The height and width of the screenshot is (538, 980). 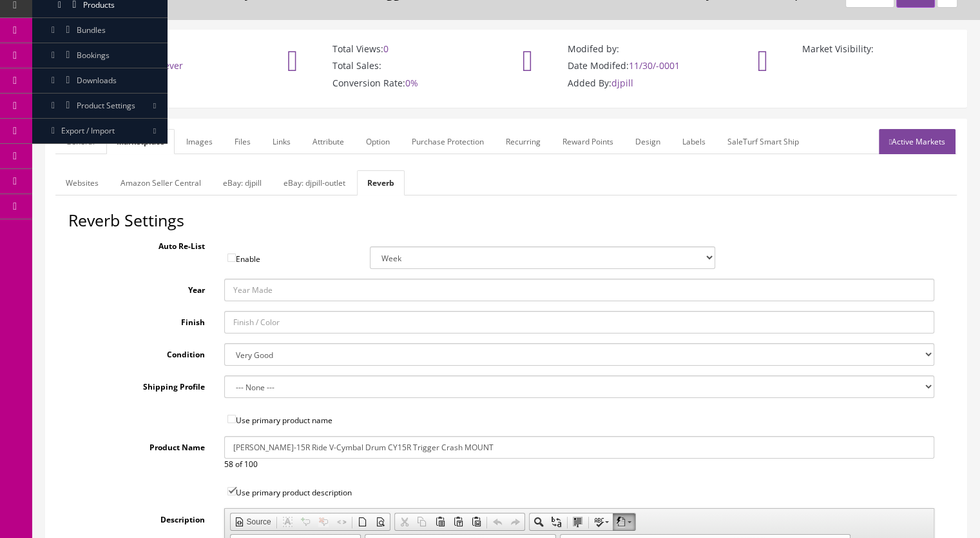 What do you see at coordinates (229, 464) in the screenshot?
I see `span: 58` at bounding box center [229, 464].